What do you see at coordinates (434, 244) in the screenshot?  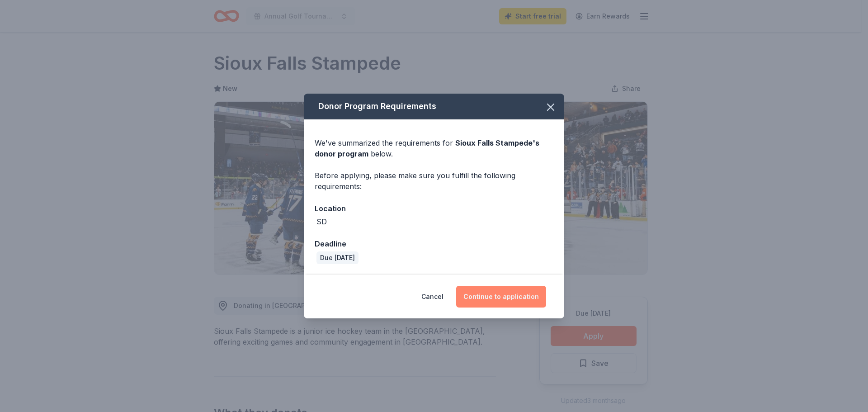 I see `div: Deadline` at bounding box center [434, 244].